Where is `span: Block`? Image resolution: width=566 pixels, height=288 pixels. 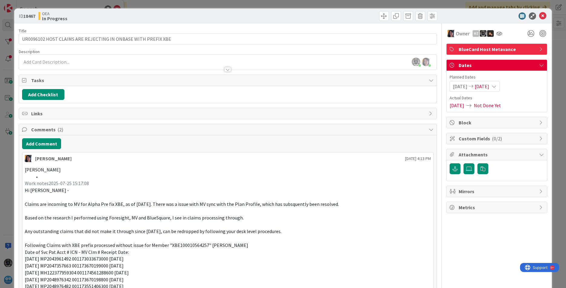 span: Block is located at coordinates (497, 123).